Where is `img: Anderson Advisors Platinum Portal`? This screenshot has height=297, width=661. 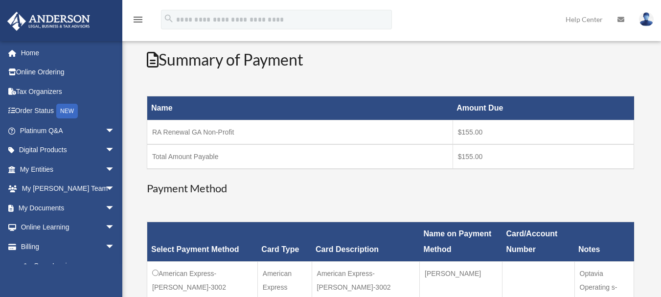
img: Anderson Advisors Platinum Portal is located at coordinates (48, 21).